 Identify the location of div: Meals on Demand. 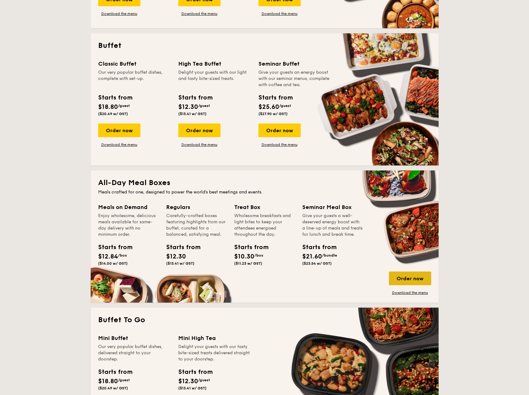
(128, 207).